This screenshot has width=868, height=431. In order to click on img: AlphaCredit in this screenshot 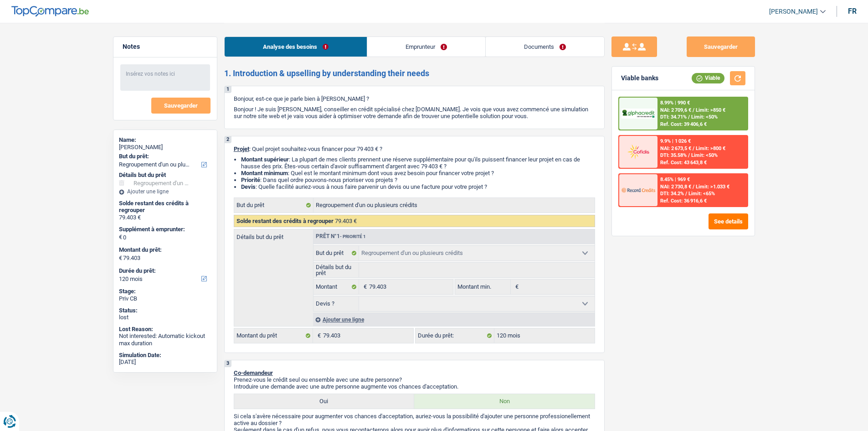, I will do `click(639, 114)`.